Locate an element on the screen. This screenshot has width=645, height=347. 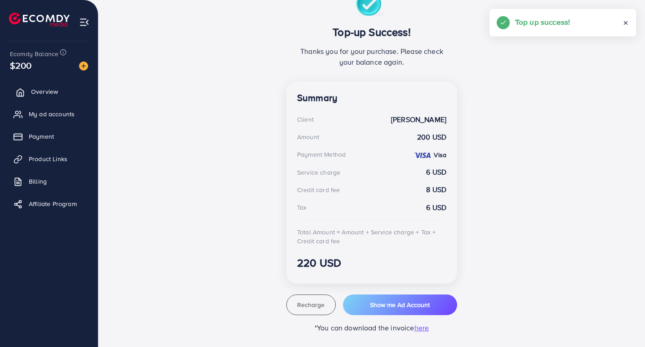
button: Recharge is located at coordinates (311, 305).